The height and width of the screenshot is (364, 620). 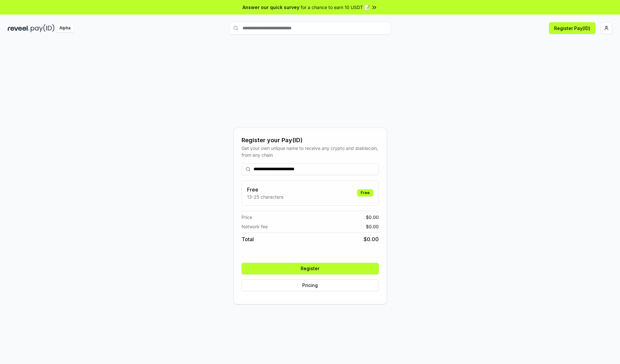 I want to click on div: Alpha, so click(x=65, y=28).